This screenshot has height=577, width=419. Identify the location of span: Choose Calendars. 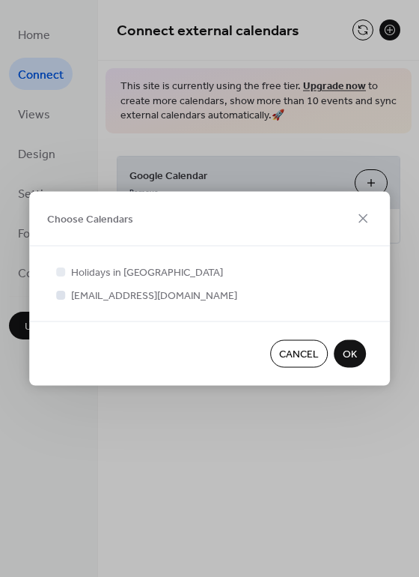
(90, 219).